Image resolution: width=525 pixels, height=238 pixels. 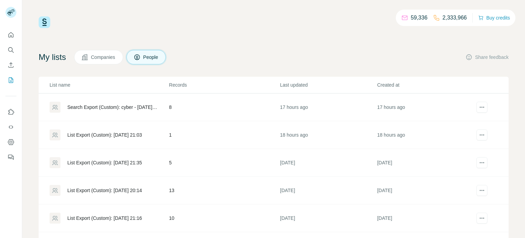 What do you see at coordinates (52, 57) in the screenshot?
I see `h4: My lists` at bounding box center [52, 57].